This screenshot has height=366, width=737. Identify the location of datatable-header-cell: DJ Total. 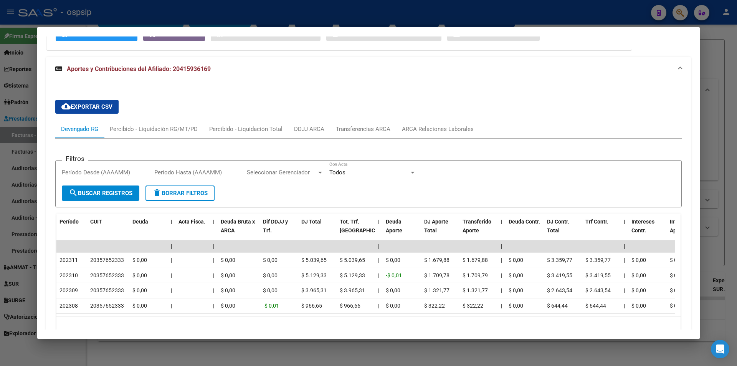
(318, 230).